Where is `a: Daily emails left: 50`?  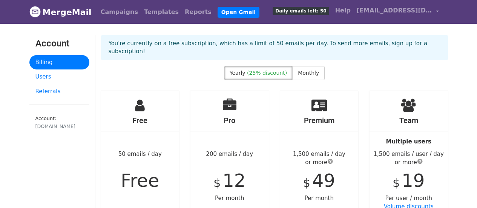
a: Daily emails left: 50 is located at coordinates (300, 11).